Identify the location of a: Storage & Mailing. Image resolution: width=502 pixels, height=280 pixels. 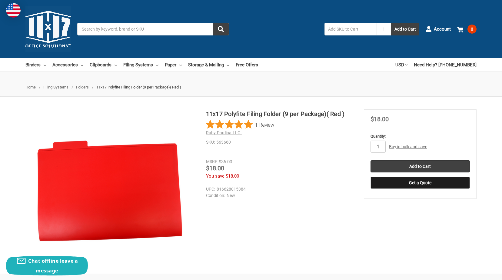
(209, 65).